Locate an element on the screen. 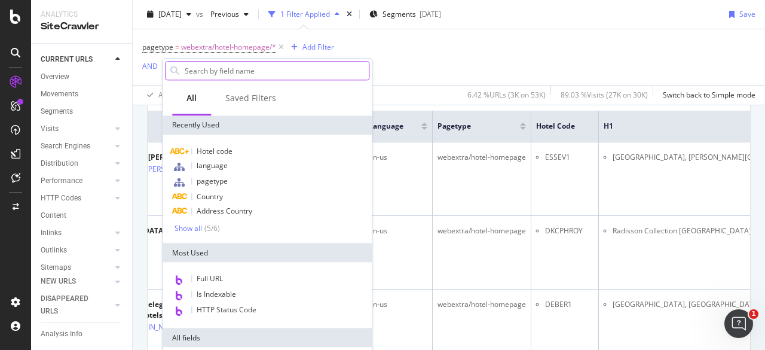 The height and width of the screenshot is (350, 765). a: Inlinks is located at coordinates (76, 233).